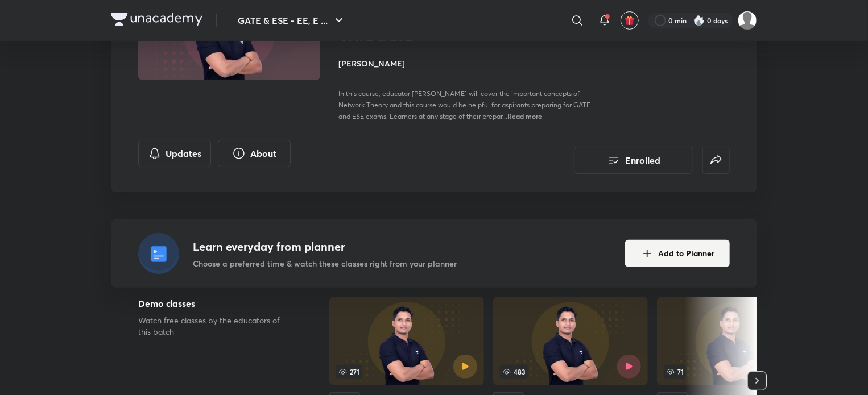 This screenshot has width=868, height=395. I want to click on img: streak, so click(699, 20).